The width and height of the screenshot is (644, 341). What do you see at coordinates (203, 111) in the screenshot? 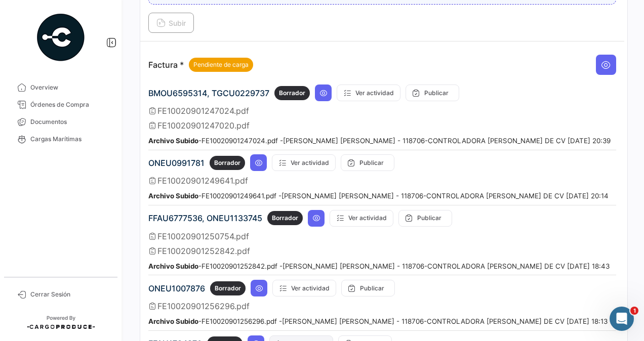
I see `span: FE10020901247024.pdf` at bounding box center [203, 111].